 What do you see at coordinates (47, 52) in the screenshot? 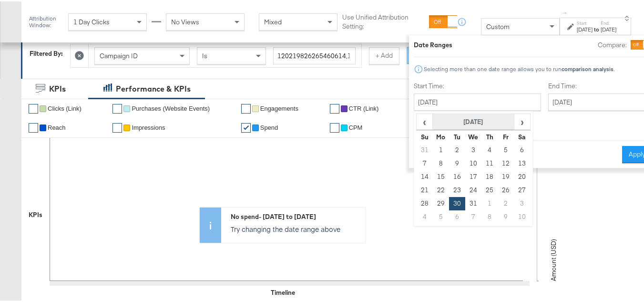
I see `div: Filtered By:` at bounding box center [47, 52].